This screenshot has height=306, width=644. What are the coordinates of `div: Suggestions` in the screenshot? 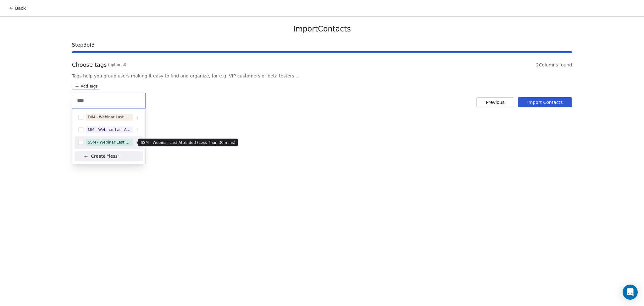 It's located at (109, 136).